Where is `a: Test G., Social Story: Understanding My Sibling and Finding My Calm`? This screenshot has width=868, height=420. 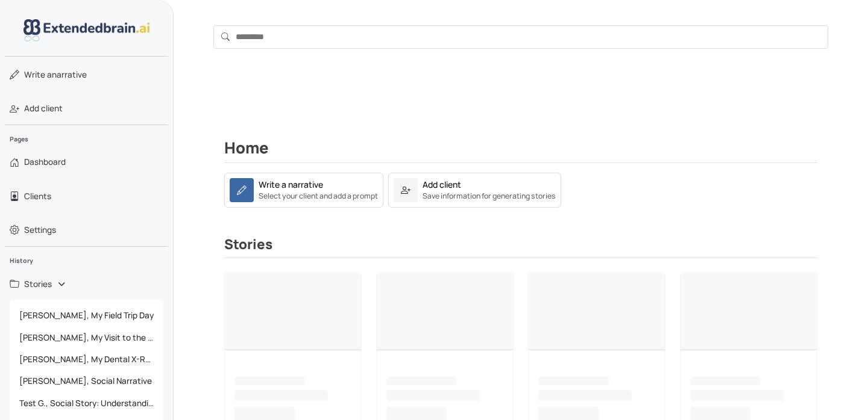
a: Test G., Social Story: Understanding My Sibling and Finding My Calm is located at coordinates (86, 403).